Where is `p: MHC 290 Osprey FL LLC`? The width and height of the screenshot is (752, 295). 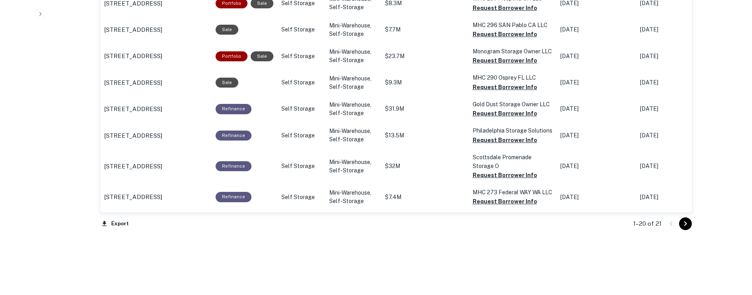
p: MHC 290 Osprey FL LLC is located at coordinates (512, 78).